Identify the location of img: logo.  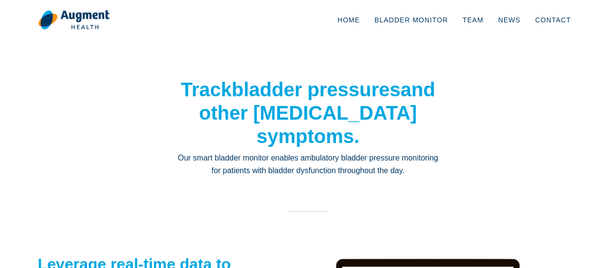
(74, 20).